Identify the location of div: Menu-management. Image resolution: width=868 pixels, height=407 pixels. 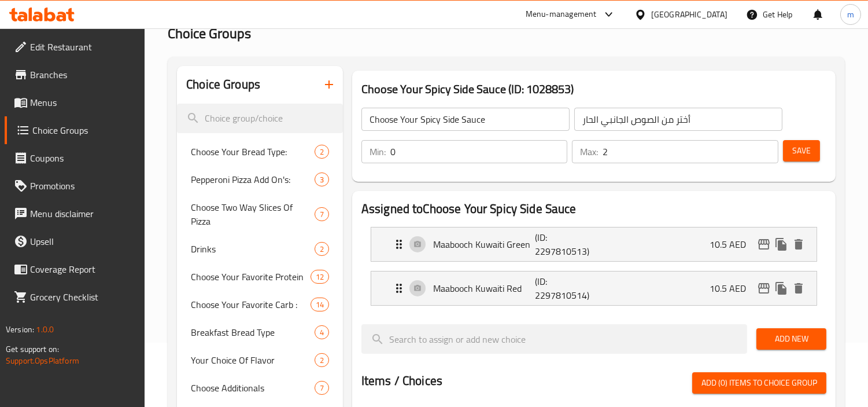
(561, 14).